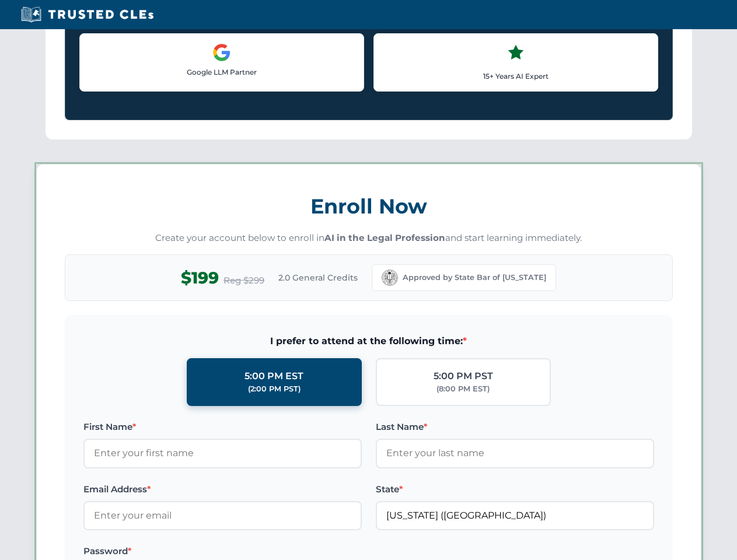  What do you see at coordinates (385, 237) in the screenshot?
I see `strong: AI in the Legal Profession` at bounding box center [385, 237].